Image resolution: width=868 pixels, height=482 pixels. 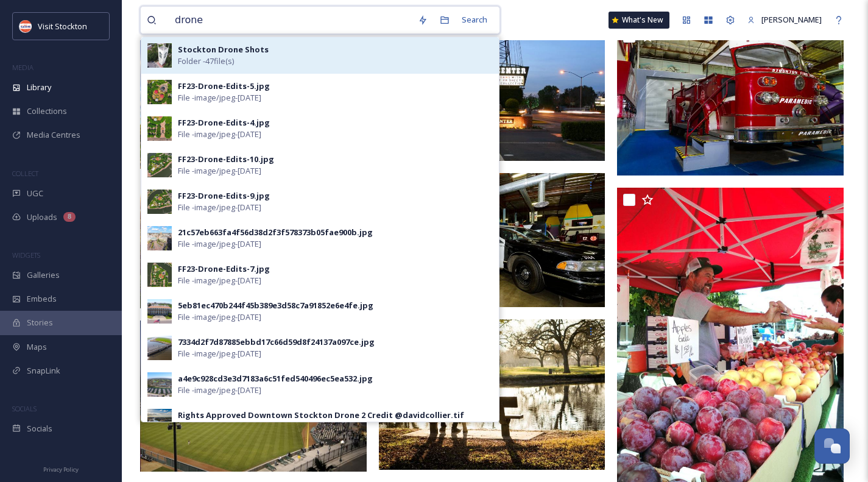 What do you see at coordinates (474, 20) in the screenshot?
I see `div: Search` at bounding box center [474, 20].